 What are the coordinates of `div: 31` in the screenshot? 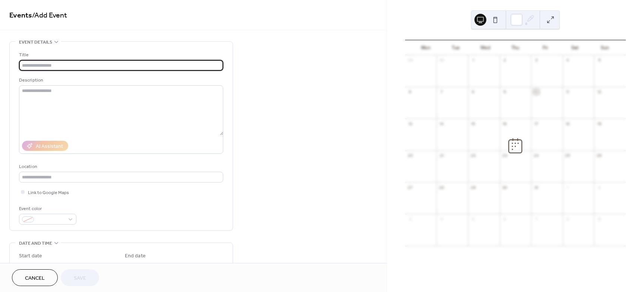 It's located at (536, 187).